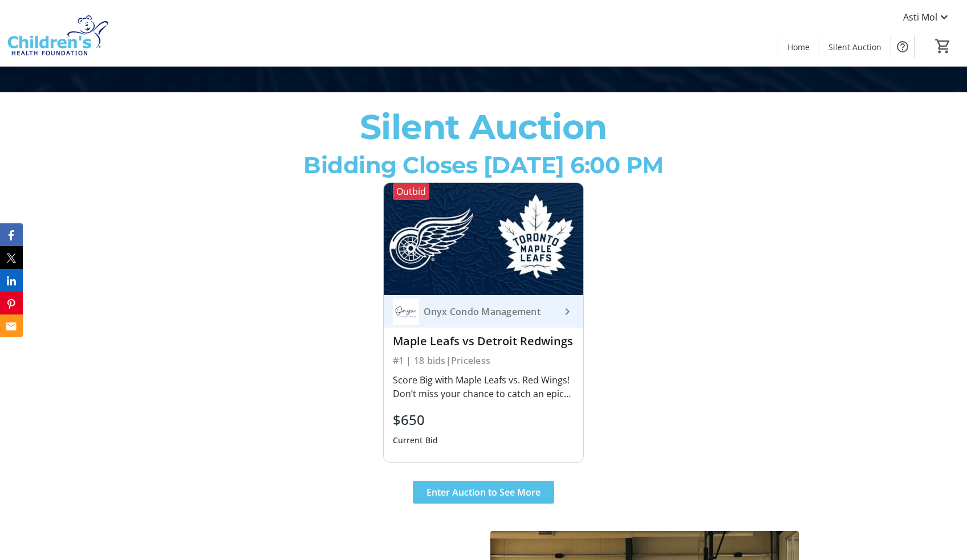 Image resolution: width=967 pixels, height=560 pixels. Describe the element at coordinates (483, 493) in the screenshot. I see `span: Enter Auction to See More` at that location.